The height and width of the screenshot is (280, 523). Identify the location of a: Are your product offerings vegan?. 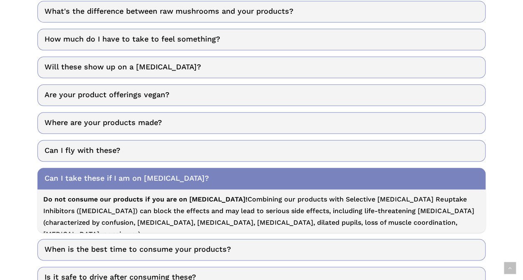
(261, 95).